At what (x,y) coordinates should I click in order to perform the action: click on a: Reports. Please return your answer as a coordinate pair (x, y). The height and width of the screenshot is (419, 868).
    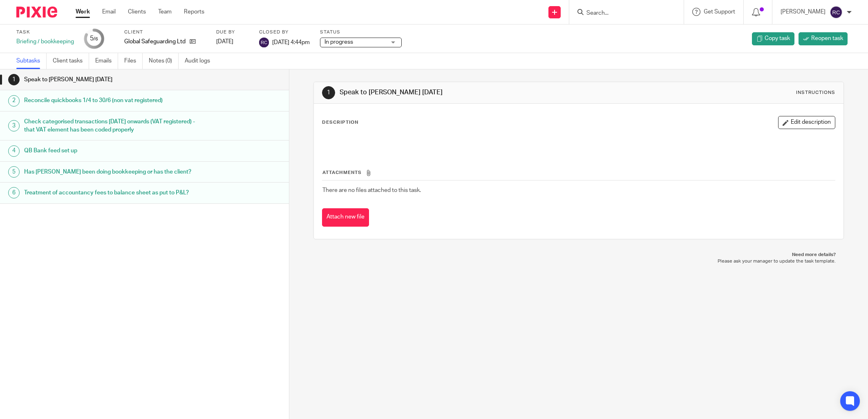
    Looking at the image, I should click on (194, 12).